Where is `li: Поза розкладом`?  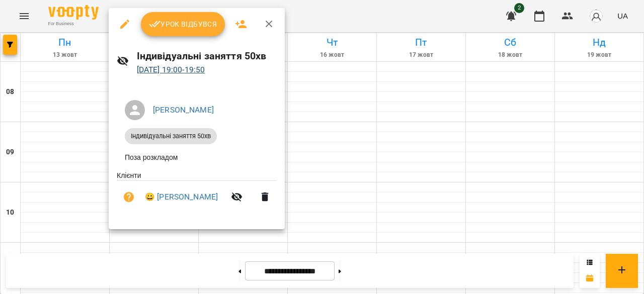
li: Поза розкладом is located at coordinates (197, 158).